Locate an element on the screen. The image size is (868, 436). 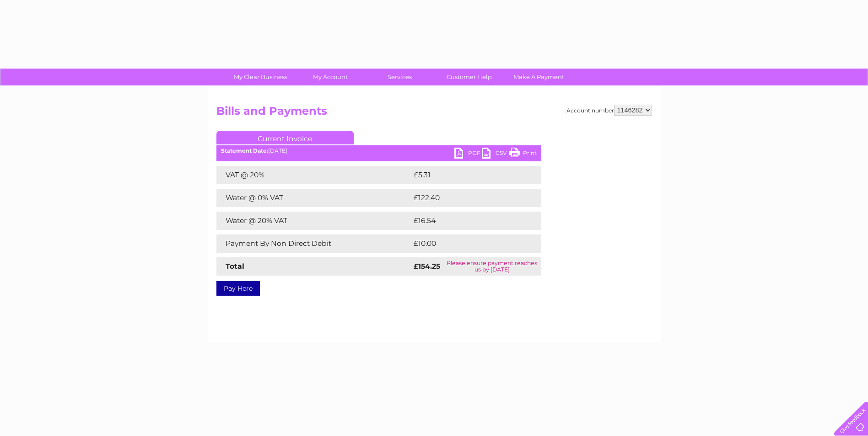
td: £16.54 is located at coordinates (466, 221).